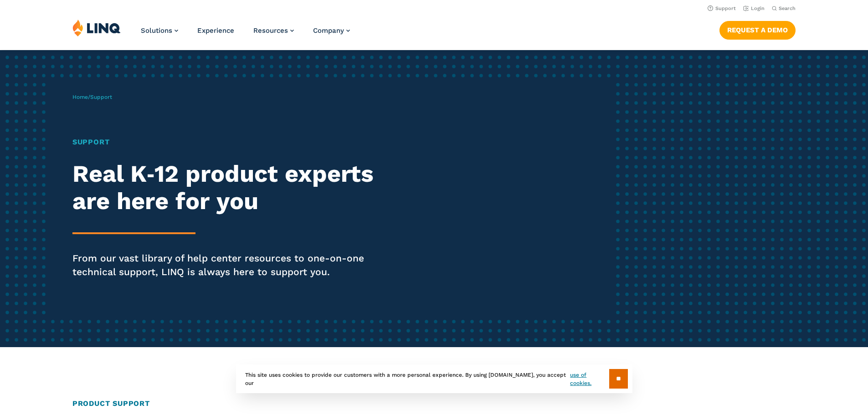 Image resolution: width=868 pixels, height=415 pixels. What do you see at coordinates (245, 34) in the screenshot?
I see `nav: Primary Navigation` at bounding box center [245, 34].